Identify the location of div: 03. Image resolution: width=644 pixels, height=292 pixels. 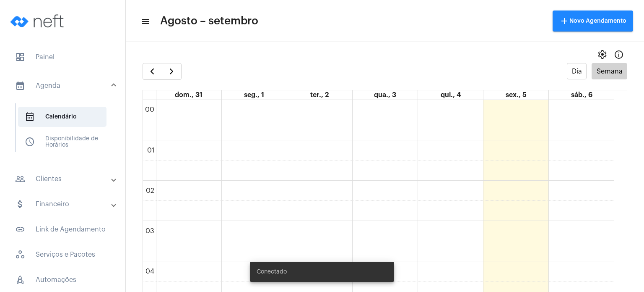
(149, 231).